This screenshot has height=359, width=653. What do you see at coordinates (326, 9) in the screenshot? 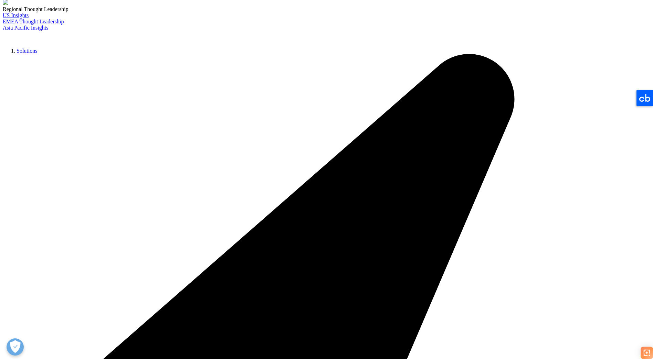
I see `div: Regional Thought Leadership` at bounding box center [326, 9].